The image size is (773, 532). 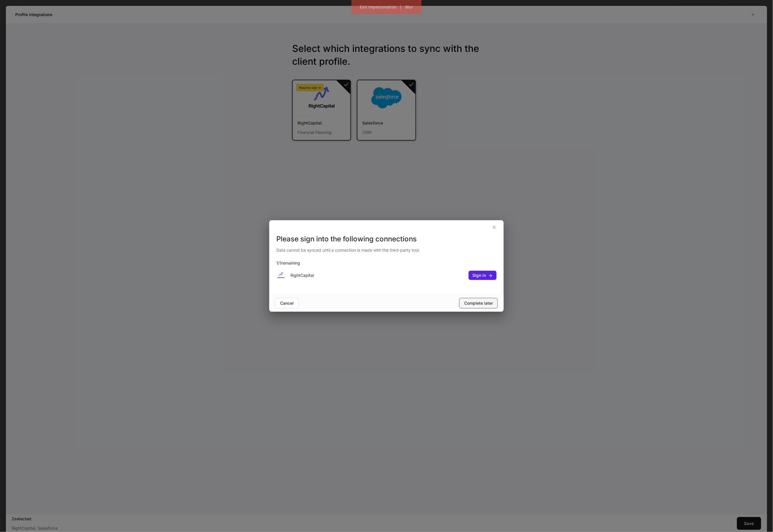 I want to click on div: RightCapital, so click(x=302, y=275).